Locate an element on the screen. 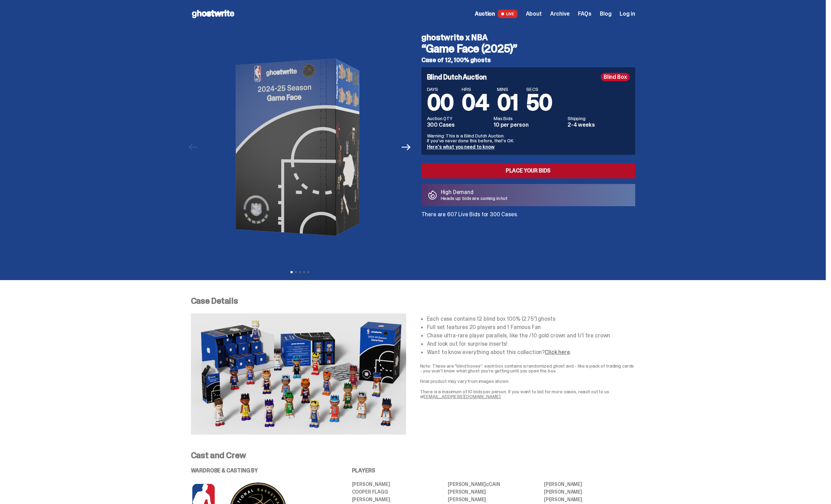 Image resolution: width=831 pixels, height=504 pixels. span: FAQs is located at coordinates (585, 14).